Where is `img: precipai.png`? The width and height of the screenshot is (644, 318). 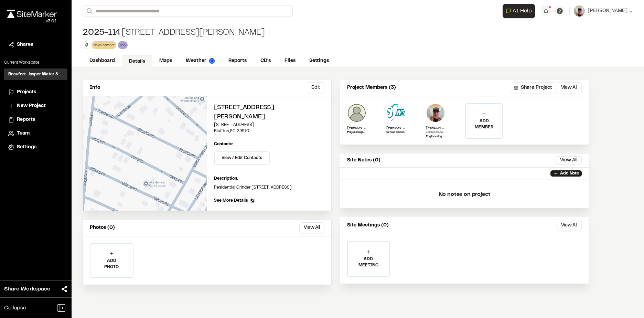
img: precipai.png is located at coordinates (212, 61).